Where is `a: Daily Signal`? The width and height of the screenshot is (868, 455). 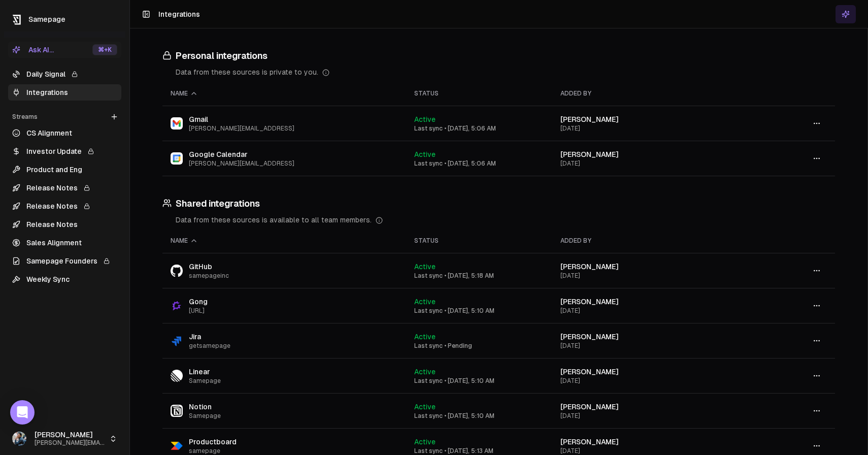 a: Daily Signal is located at coordinates (64, 74).